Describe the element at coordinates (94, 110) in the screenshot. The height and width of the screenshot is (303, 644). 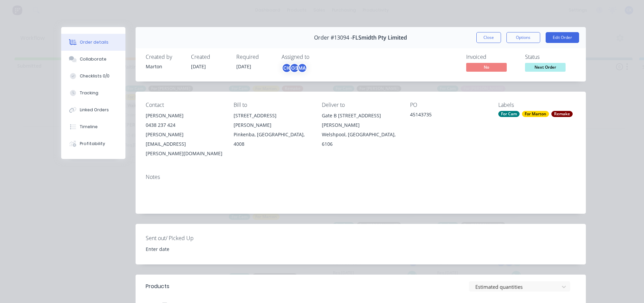
I see `div: Linked Orders` at that location.